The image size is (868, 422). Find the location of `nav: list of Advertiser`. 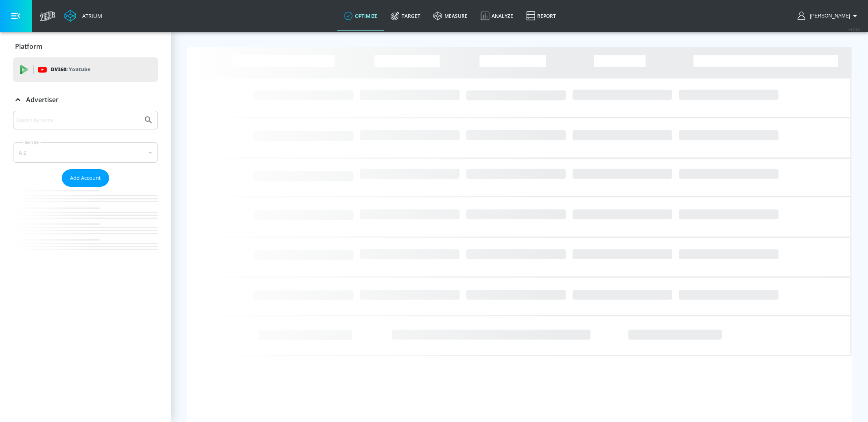

nav: list of Advertiser is located at coordinates (85, 226).